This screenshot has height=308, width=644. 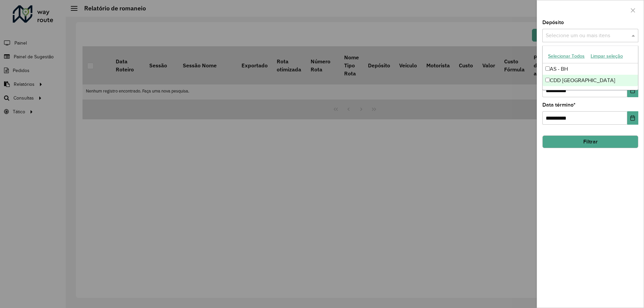 What do you see at coordinates (559, 105) in the screenshot?
I see `label: Data término` at bounding box center [559, 105].